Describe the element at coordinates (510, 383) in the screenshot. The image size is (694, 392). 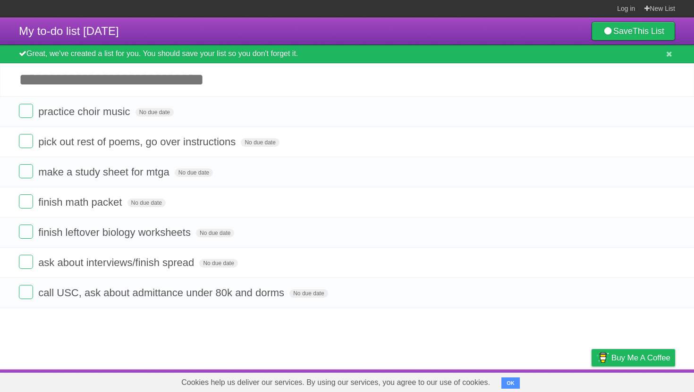
I see `button: OK` at that location.